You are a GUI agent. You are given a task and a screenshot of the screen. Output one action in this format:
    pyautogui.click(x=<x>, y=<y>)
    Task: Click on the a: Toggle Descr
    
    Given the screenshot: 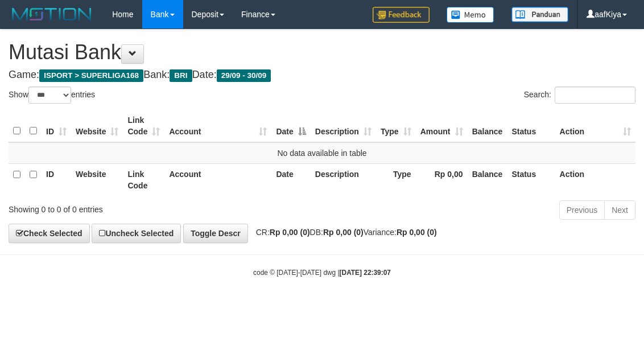 What is the action you would take?
    pyautogui.click(x=215, y=233)
    